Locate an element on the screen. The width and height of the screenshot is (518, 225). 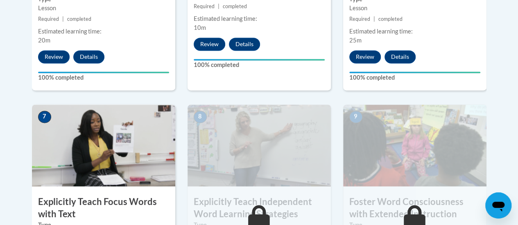
span: 9 is located at coordinates (356, 117).